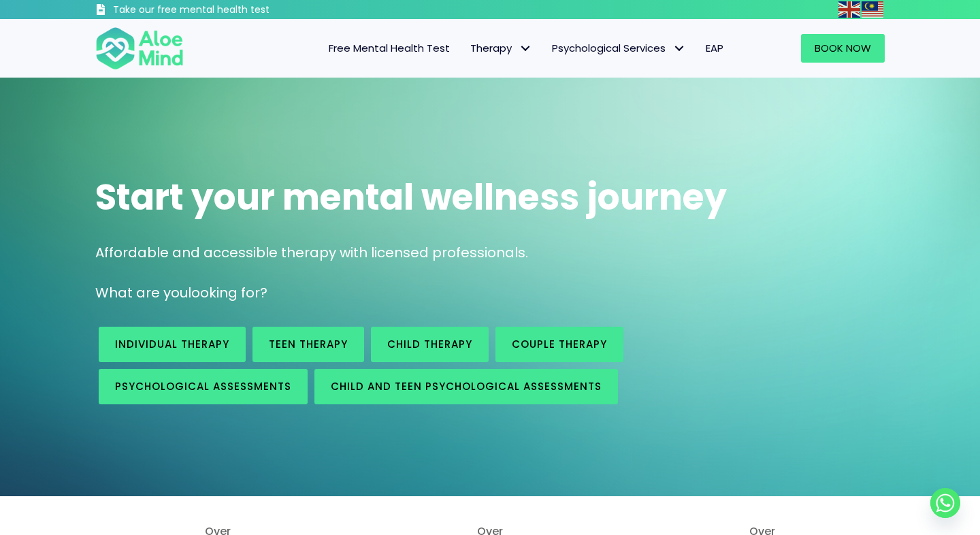 This screenshot has width=980, height=535. Describe the element at coordinates (559, 344) in the screenshot. I see `a: Couple therapy` at that location.